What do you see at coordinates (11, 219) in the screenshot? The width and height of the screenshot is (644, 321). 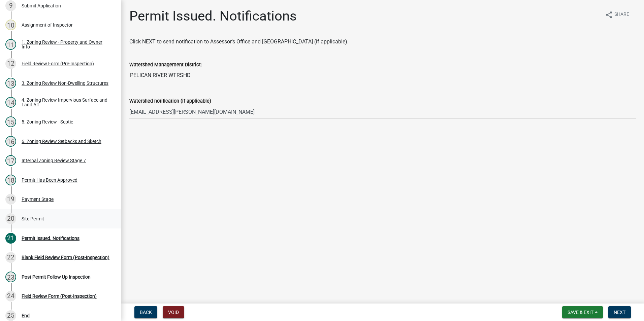 I see `div: 20` at bounding box center [11, 219].